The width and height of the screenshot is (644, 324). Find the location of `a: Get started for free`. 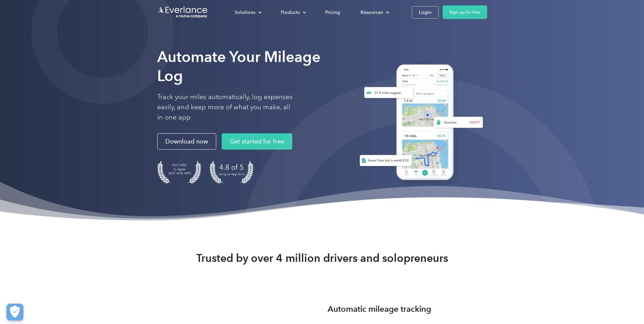

a: Get started for free is located at coordinates (257, 142).